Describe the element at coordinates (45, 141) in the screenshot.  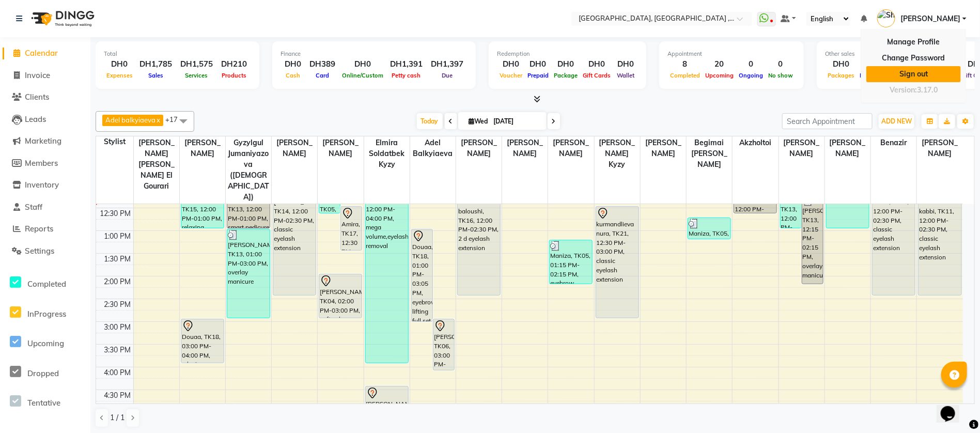
I see `a: Marketing` at that location.